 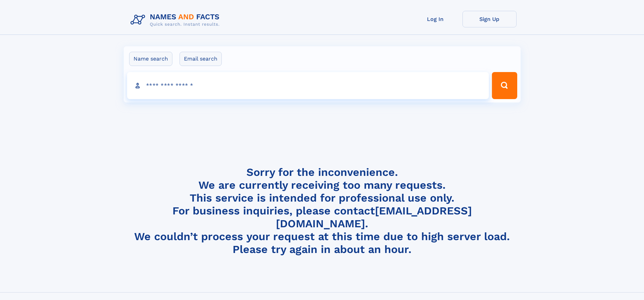 I want to click on label: Name search, so click(x=151, y=59).